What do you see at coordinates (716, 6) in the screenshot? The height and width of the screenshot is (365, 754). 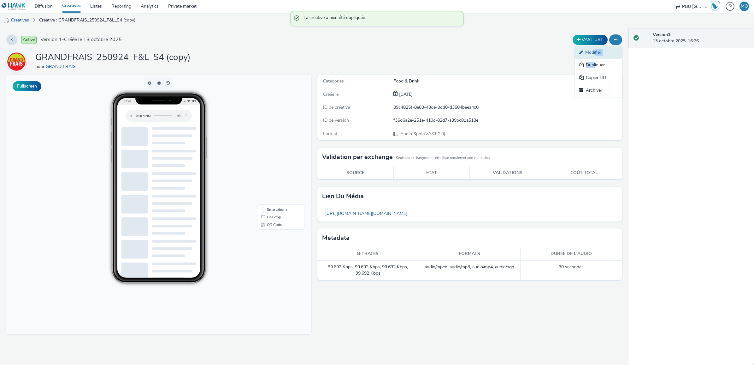 I see `img: Hawk Academy` at bounding box center [716, 6].